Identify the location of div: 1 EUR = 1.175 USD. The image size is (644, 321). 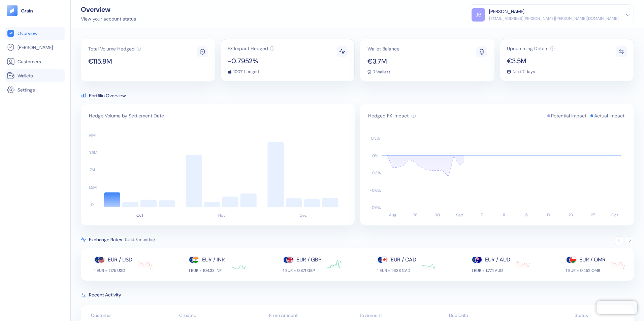
(113, 270).